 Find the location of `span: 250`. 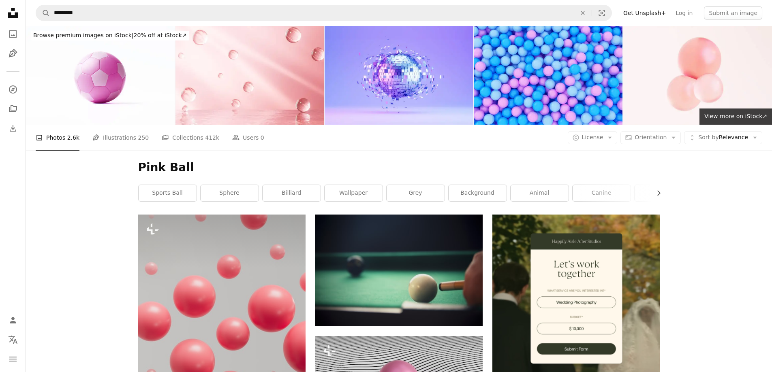

span: 250 is located at coordinates (143, 138).